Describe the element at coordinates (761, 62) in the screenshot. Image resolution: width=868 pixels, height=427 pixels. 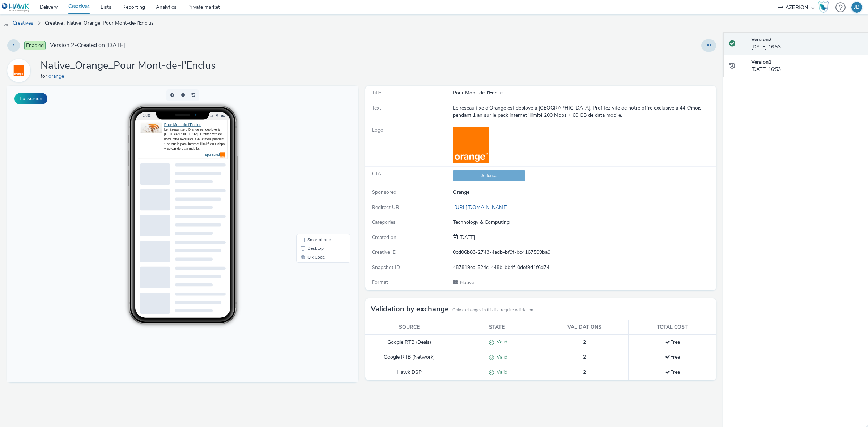
I see `strong: Version 1` at that location.